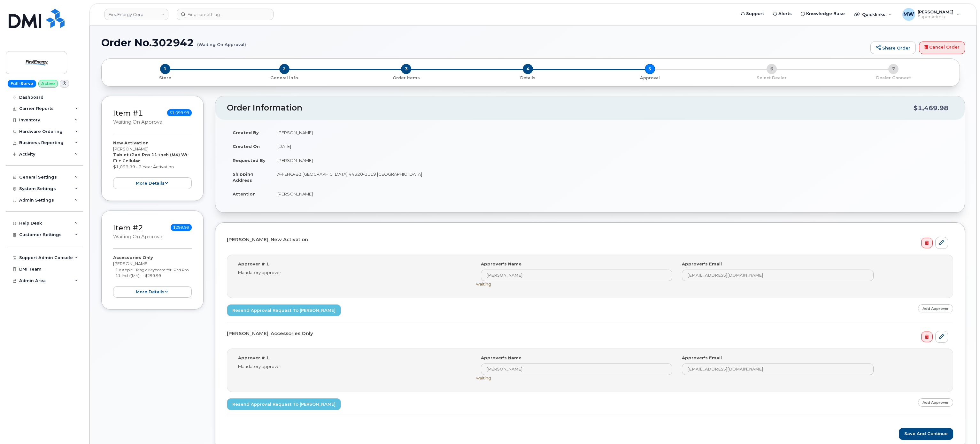 The image size is (980, 444). Describe the element at coordinates (249, 160) in the screenshot. I see `strong: Requested By` at that location.